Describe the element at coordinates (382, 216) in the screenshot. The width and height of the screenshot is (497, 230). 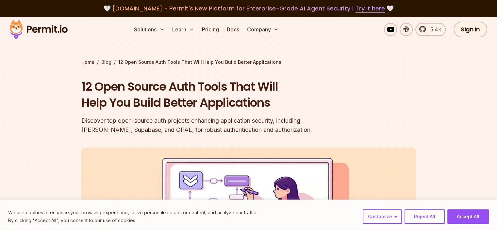
I see `button: Customize` at that location.